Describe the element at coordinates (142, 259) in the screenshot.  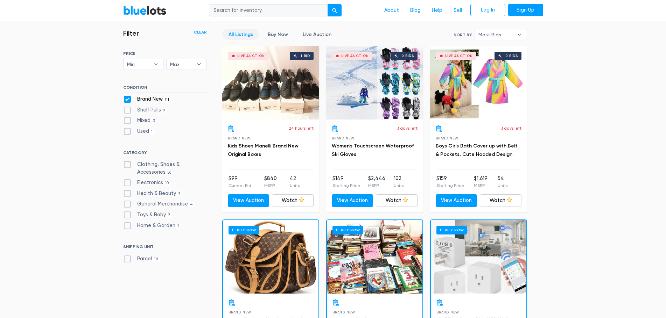
I see `label: Parcel` at that location.